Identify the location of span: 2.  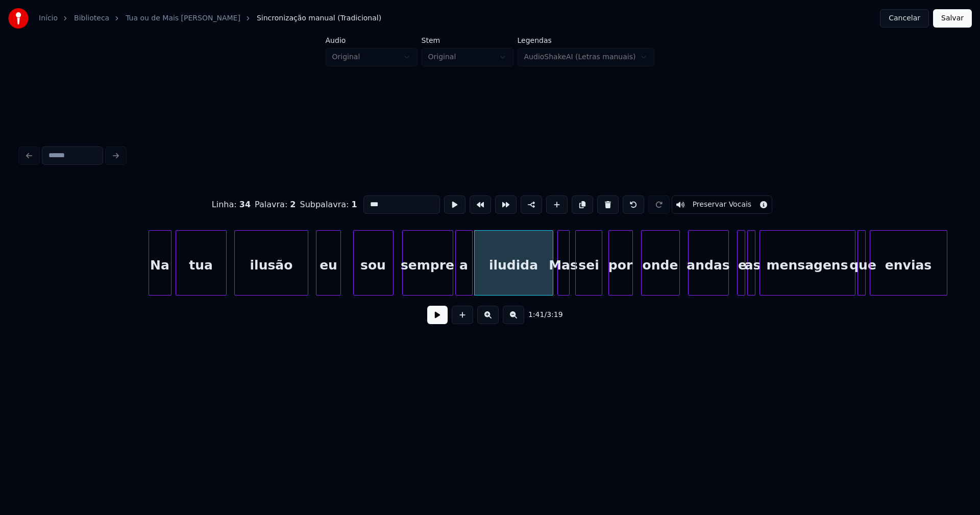
(292, 204).